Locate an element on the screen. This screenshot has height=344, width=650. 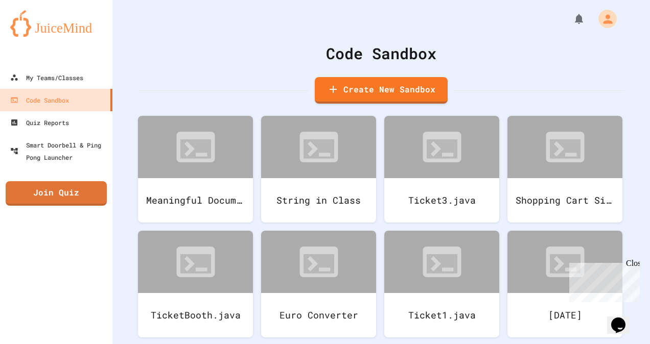
a: Meaningful Documentation is located at coordinates (195, 169).